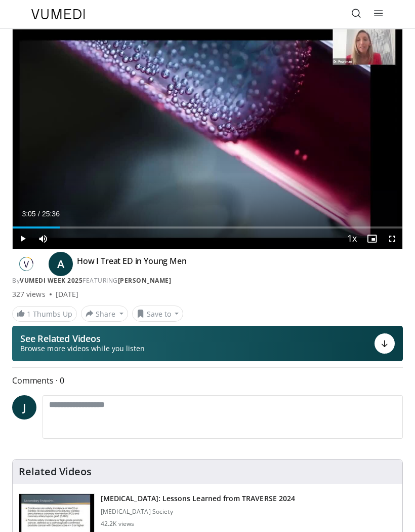 This screenshot has width=415, height=532. Describe the element at coordinates (51, 280) in the screenshot. I see `a: Vumedi Week 2025` at that location.